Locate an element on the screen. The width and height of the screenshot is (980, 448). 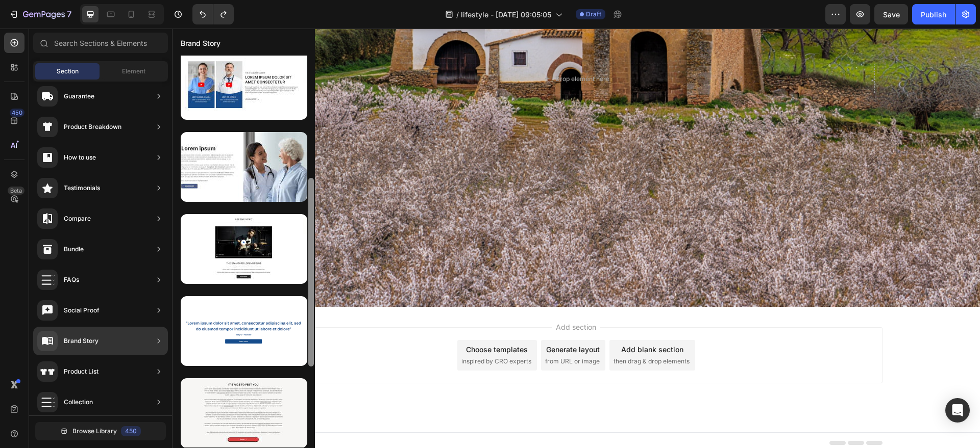
button: Browse Library450 is located at coordinates (101, 431).